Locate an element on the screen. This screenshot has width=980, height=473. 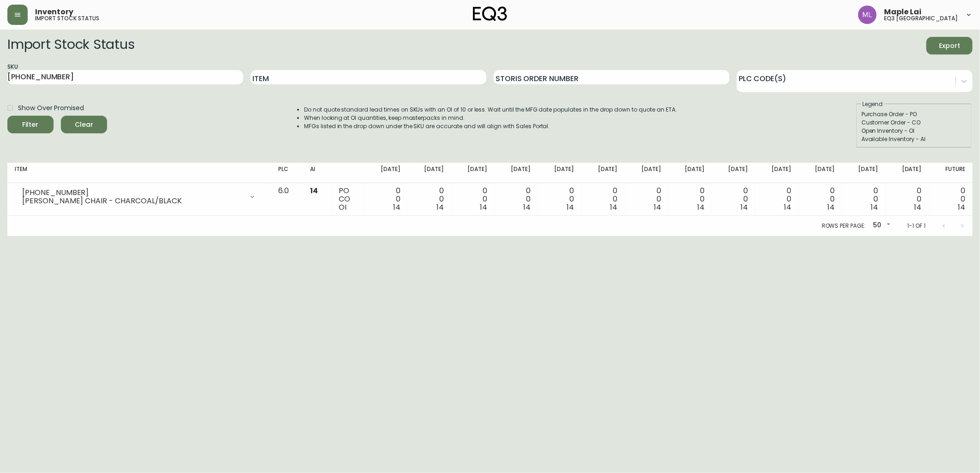
div: PO CO is located at coordinates (348, 199).